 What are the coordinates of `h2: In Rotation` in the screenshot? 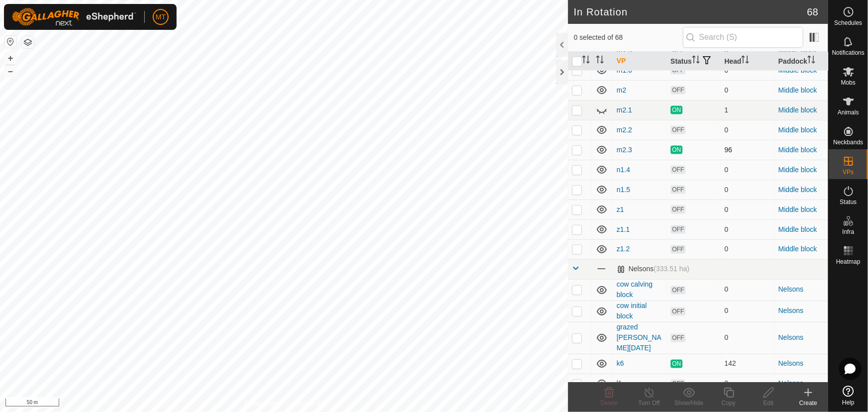 It's located at (691, 12).